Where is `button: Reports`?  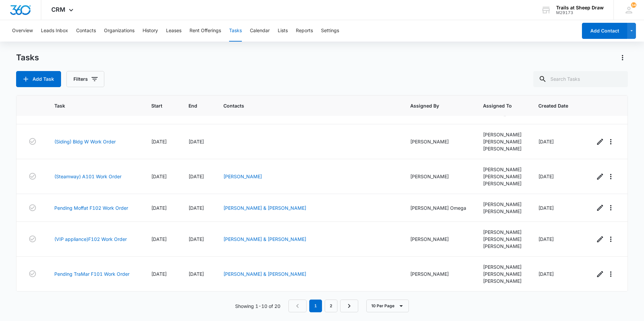
button: Reports is located at coordinates (304, 31).